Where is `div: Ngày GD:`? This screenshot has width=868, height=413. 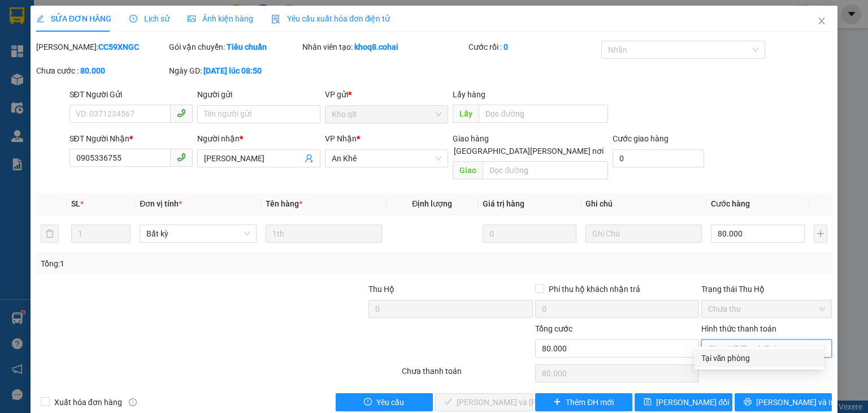 div: Ngày GD: is located at coordinates (234, 71).